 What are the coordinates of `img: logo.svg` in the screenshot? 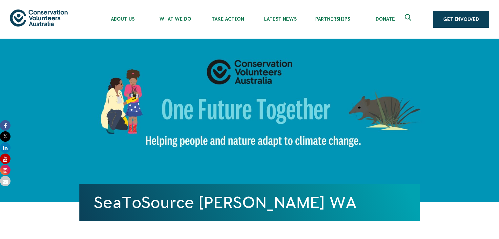 It's located at (39, 18).